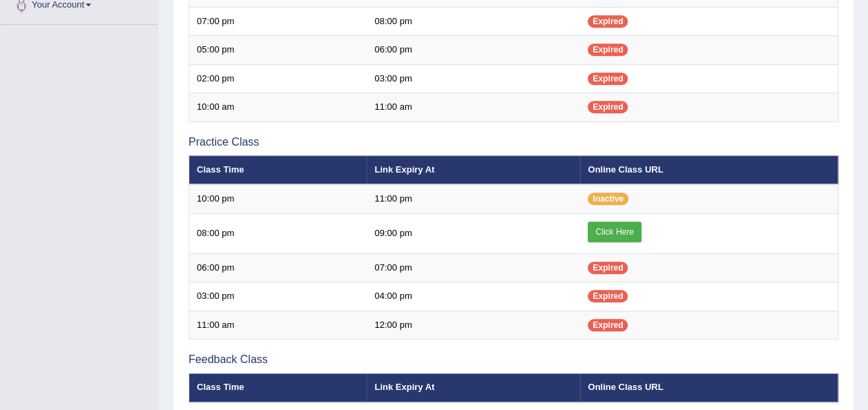 This screenshot has height=410, width=868. I want to click on span: Inactive, so click(608, 199).